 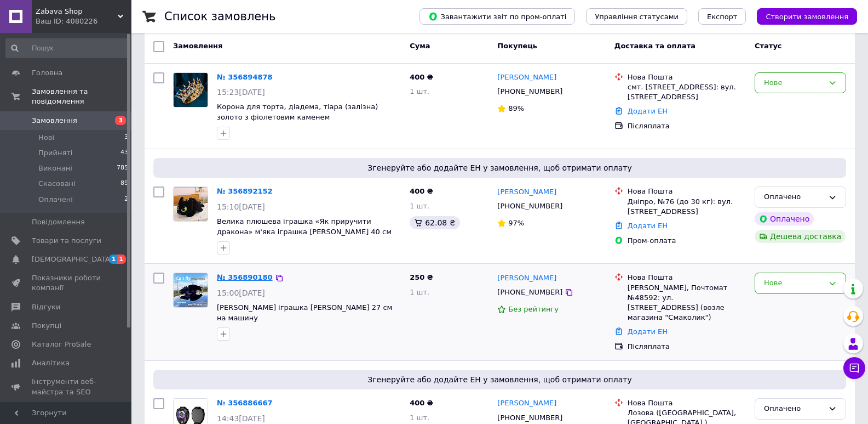 What do you see at coordinates (57, 184) in the screenshot?
I see `span: Скасовані` at bounding box center [57, 184].